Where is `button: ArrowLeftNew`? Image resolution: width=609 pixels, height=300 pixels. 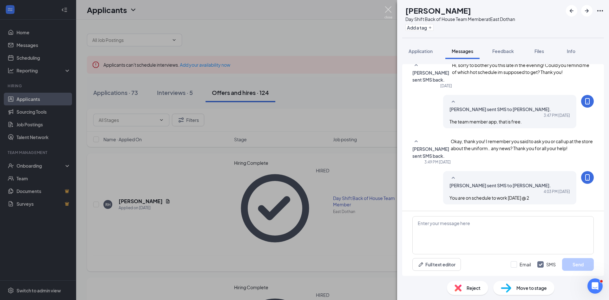 button: ArrowLeftNew is located at coordinates (571, 11).